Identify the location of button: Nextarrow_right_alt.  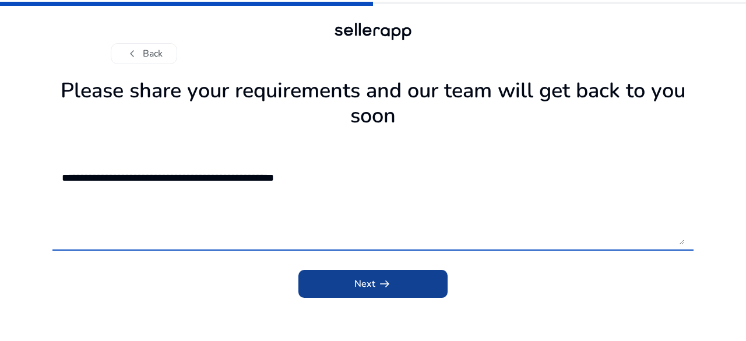
(373, 284).